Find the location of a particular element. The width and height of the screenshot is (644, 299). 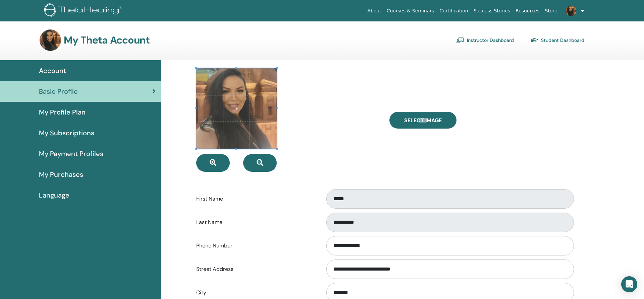

span: My Purchases is located at coordinates (61, 175).